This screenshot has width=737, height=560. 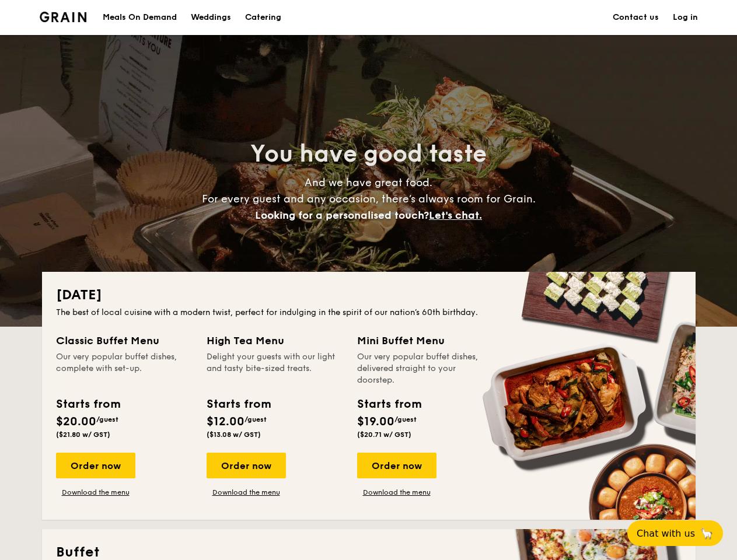 What do you see at coordinates (455, 216) in the screenshot?
I see `span: Let's chat.` at bounding box center [455, 216].